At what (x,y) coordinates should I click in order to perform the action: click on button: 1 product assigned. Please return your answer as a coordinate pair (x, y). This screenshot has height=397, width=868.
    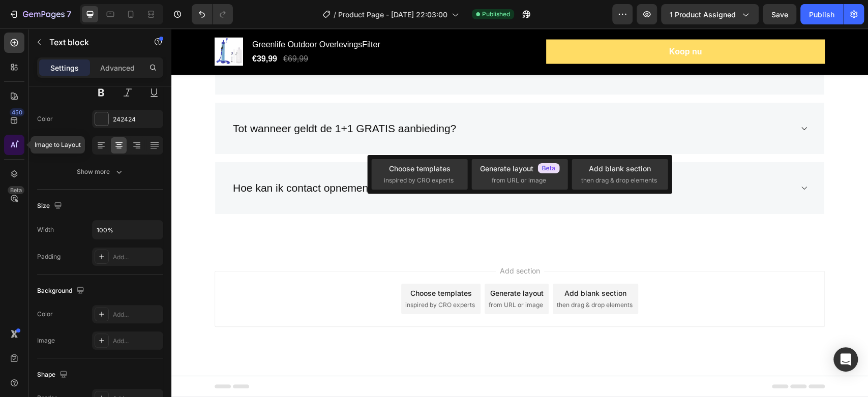
    Looking at the image, I should click on (710, 14).